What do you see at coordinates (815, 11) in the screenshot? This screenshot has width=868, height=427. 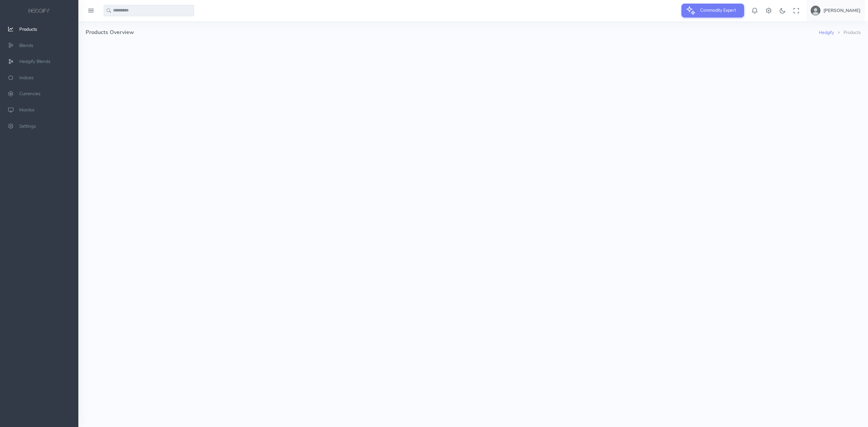 I see `img: user-image` at bounding box center [815, 11].